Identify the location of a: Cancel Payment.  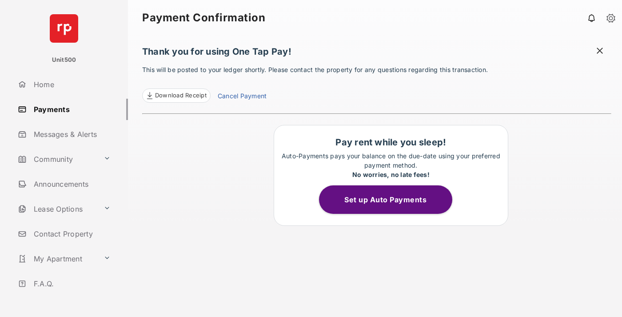
(242, 97).